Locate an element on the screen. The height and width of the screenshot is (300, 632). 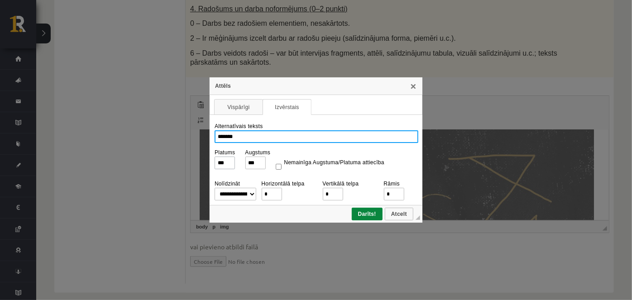
span: Darīts! is located at coordinates (367, 214).